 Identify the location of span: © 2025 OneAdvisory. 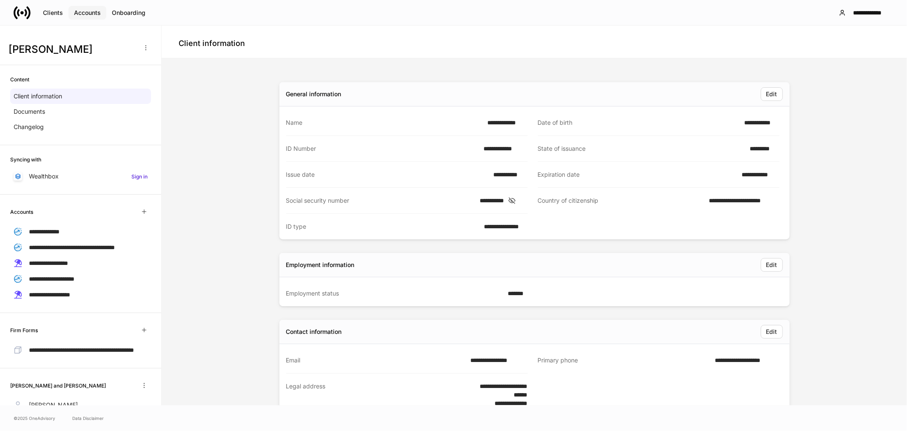
(34, 418).